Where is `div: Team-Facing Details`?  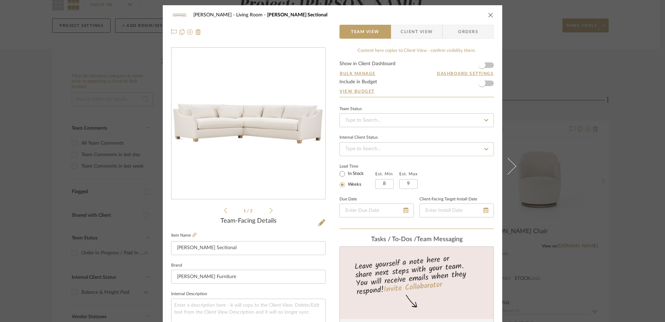
div: Team-Facing Details is located at coordinates (249, 221).